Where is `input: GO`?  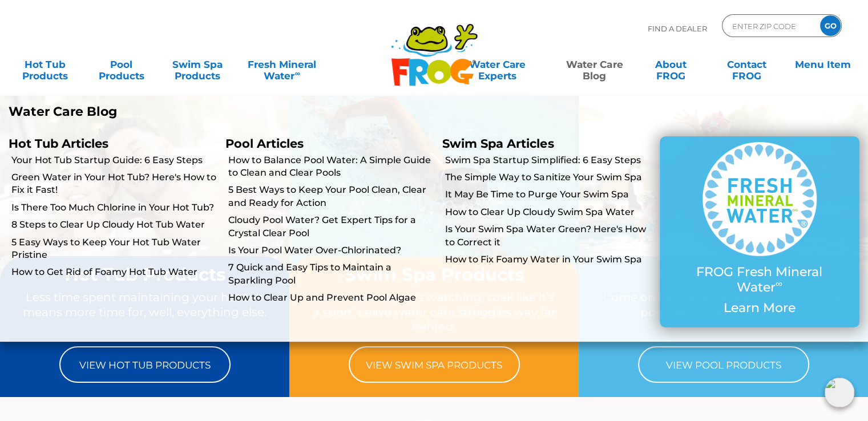
input: GO is located at coordinates (831, 26).